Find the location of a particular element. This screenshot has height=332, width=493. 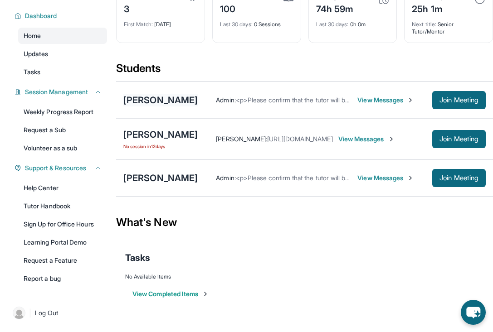

div: What's New is located at coordinates (304, 223).